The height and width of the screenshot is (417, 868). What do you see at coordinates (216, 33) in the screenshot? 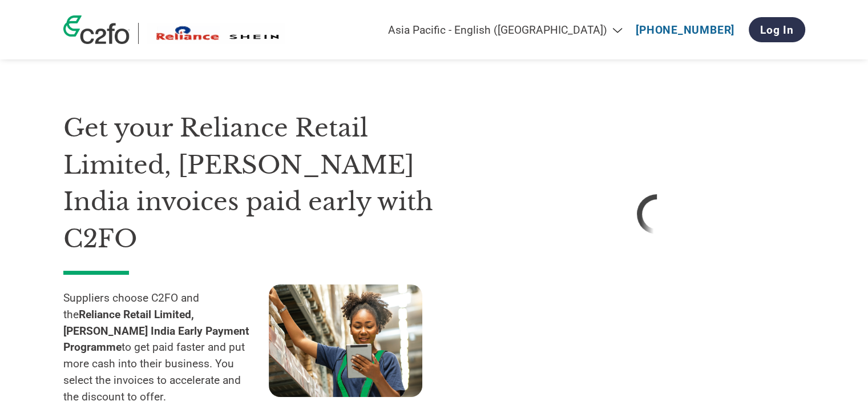
I see `img: Reliance Retail Limited, SHEIN India` at bounding box center [216, 33].